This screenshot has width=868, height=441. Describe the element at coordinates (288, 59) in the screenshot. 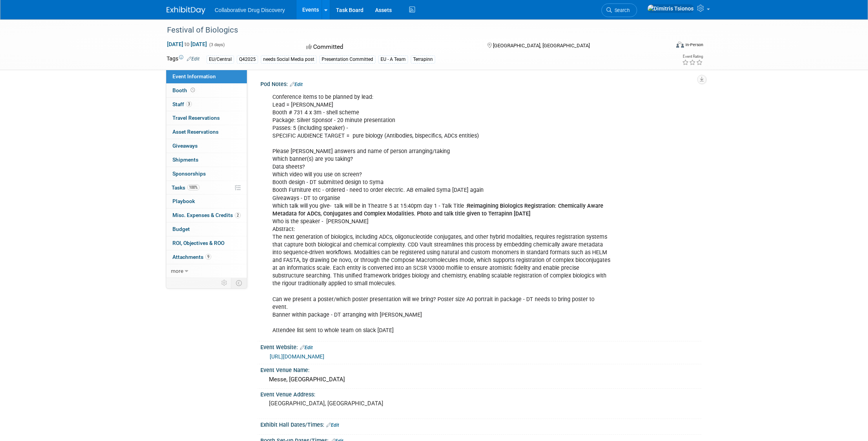

I see `div: needs Social Media post` at that location.